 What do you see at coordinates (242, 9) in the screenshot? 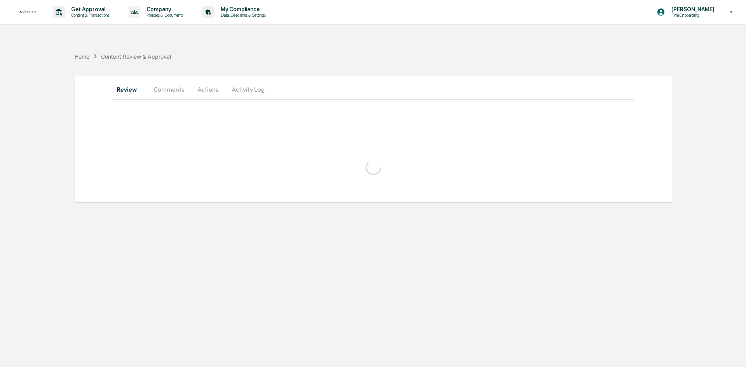
I see `p: My Compliance` at bounding box center [242, 9].